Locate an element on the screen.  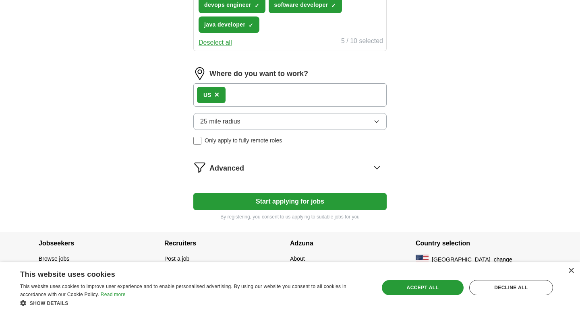
a: About is located at coordinates (297, 259).